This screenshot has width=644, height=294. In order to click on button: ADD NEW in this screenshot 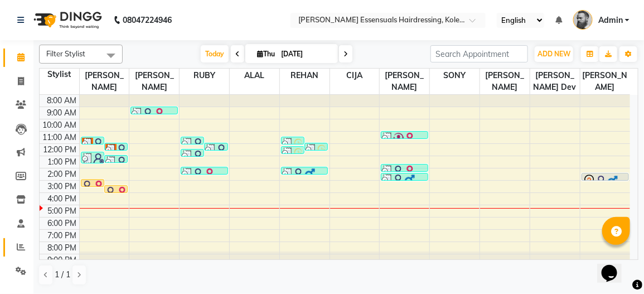, I will do `click(553, 54)`.